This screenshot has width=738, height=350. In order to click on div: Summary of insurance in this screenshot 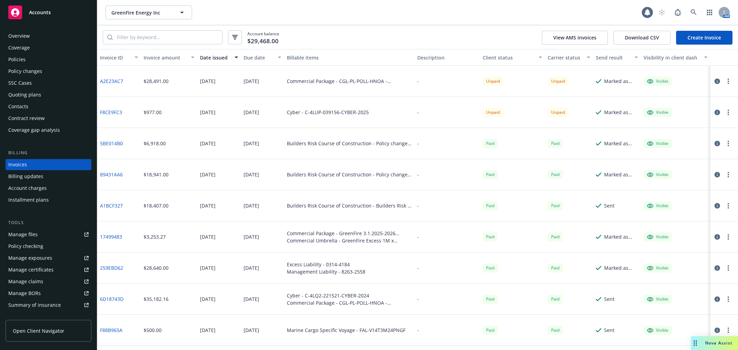, I will do `click(35, 305)`.